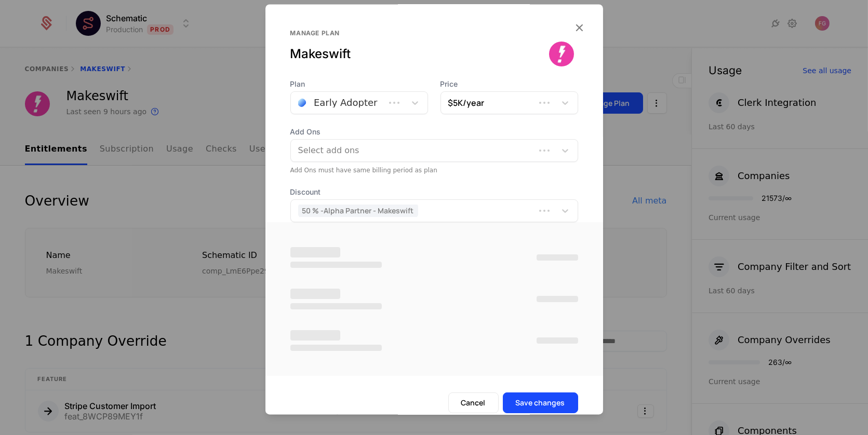 The image size is (868, 435). What do you see at coordinates (414, 151) in the screenshot?
I see `div: Select add ons` at bounding box center [414, 151].